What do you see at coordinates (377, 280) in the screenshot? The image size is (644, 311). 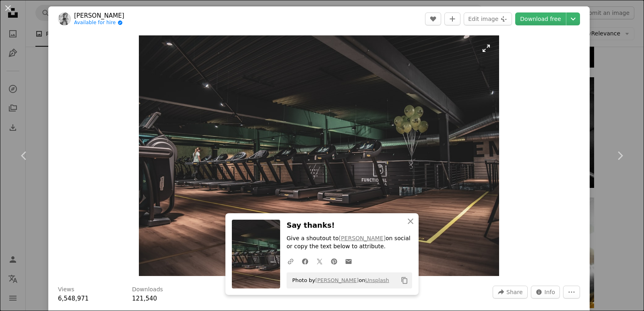 I see `a: Unsplash` at bounding box center [377, 280].